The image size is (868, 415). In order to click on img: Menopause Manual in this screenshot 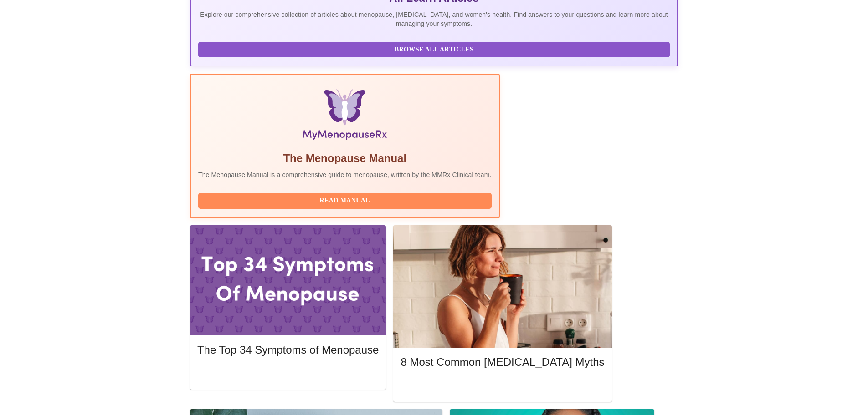, I will do `click(345, 116)`.